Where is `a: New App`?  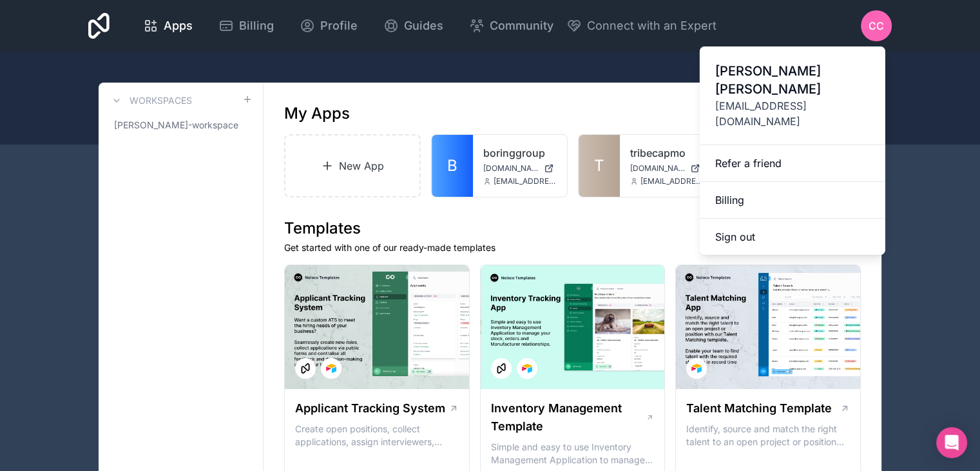 a: New App is located at coordinates (353, 166).